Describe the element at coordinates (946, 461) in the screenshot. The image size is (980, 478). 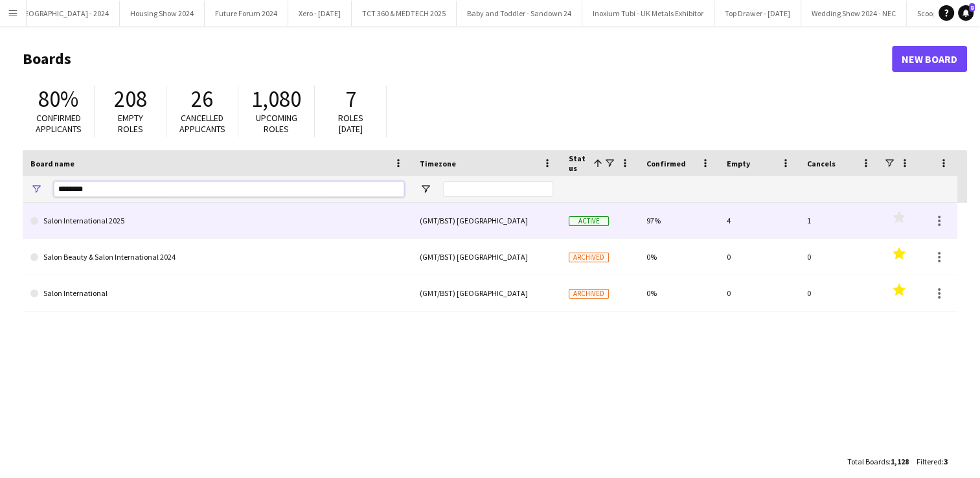
I see `span: 3` at that location.